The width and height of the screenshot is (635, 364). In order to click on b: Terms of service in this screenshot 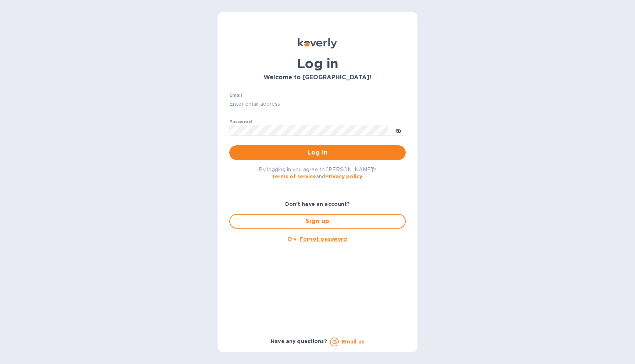, I will do `click(293, 177)`.